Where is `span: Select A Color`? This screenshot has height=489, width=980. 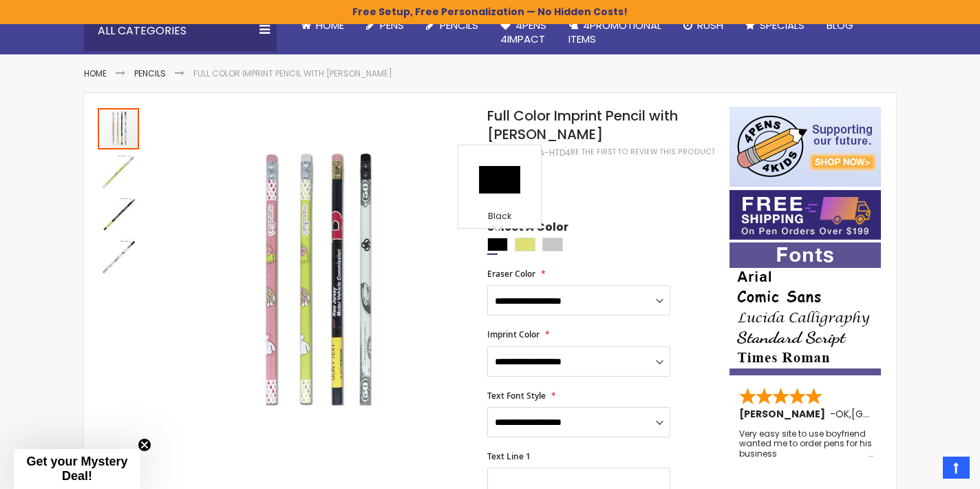
span: Select A Color is located at coordinates (528, 228).